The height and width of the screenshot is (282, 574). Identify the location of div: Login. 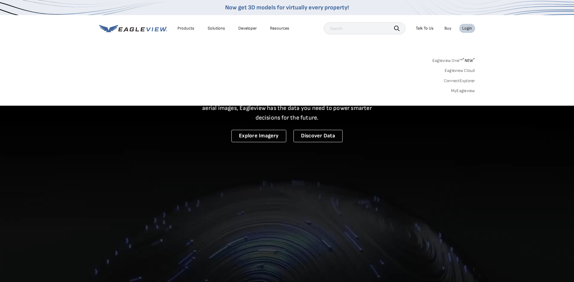
(467, 28).